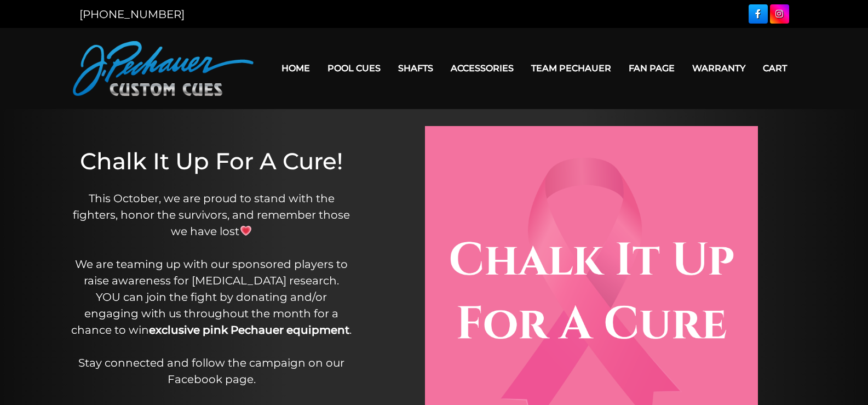  I want to click on a: Team Pechauer, so click(571, 68).